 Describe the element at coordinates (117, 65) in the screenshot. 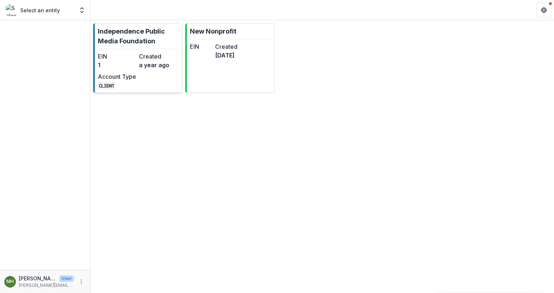

I see `dd: 1` at that location.